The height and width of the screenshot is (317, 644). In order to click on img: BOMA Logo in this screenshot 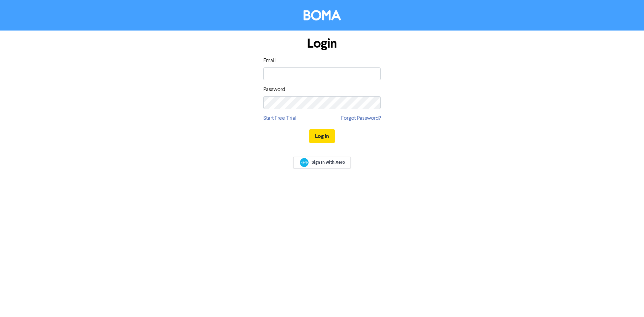, I will do `click(322, 15)`.